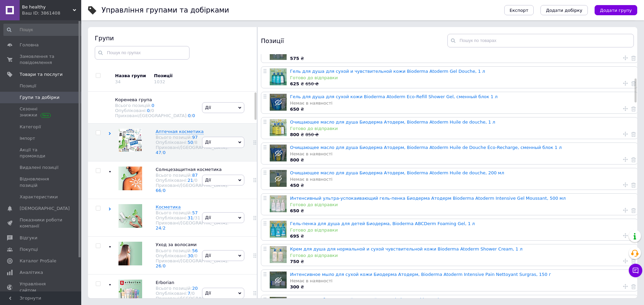  What do you see at coordinates (421, 274) in the screenshot?
I see `a: Интенсивное мыло для сухой кожи Биодерма Атодерм, Bioderma Atoderm Intensive Pain Nettoyant Surgr...` at bounding box center [421, 274].